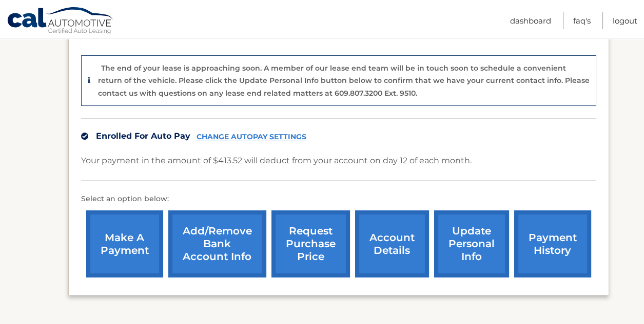 This screenshot has width=644, height=324. I want to click on a: Logout, so click(625, 21).